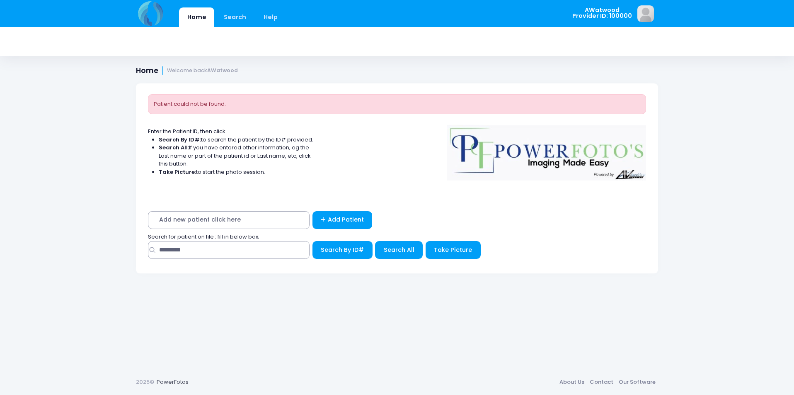  I want to click on h1: Home, so click(187, 70).